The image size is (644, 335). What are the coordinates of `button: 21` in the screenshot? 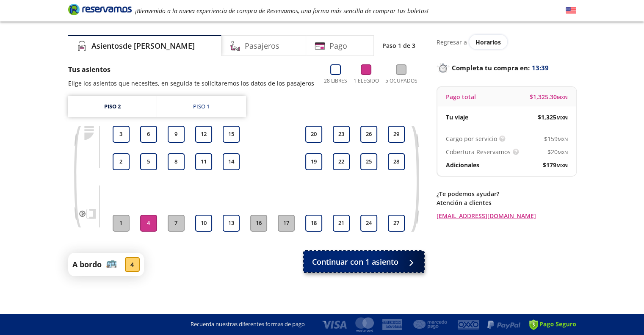 It's located at (341, 223).